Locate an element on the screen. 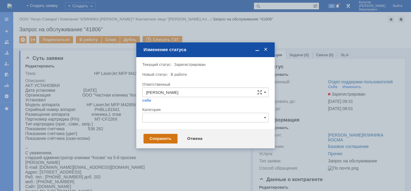 The image size is (411, 191). div: Изменение статуса is located at coordinates (206, 50).